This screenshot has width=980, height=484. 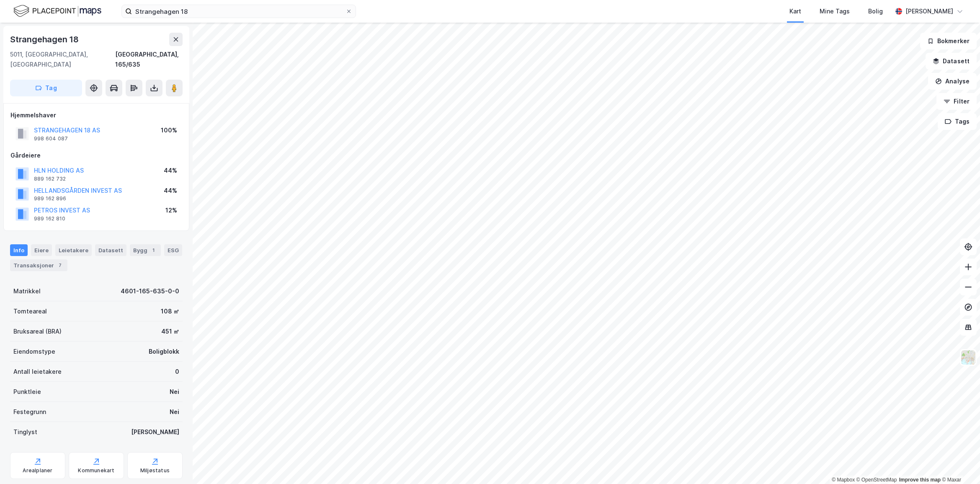 What do you see at coordinates (957, 101) in the screenshot?
I see `button: Filter` at bounding box center [957, 101].